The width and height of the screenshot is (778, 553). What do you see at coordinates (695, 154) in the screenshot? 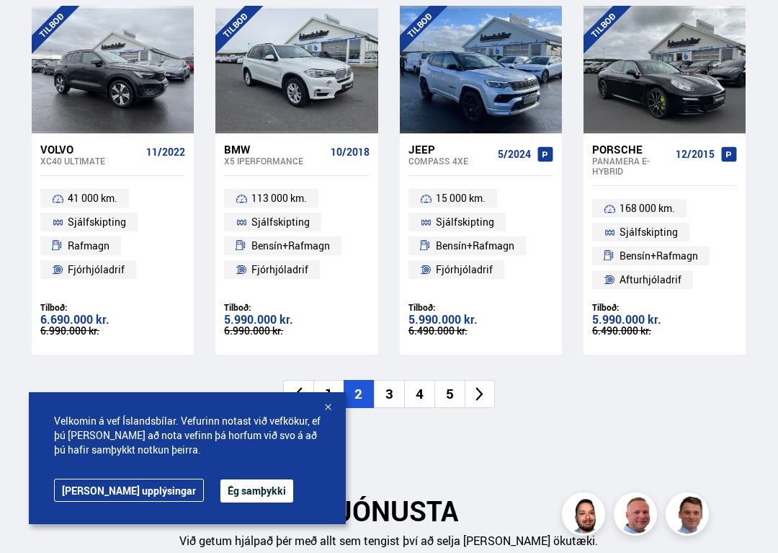
I see `span: 12/2015` at bounding box center [695, 154].